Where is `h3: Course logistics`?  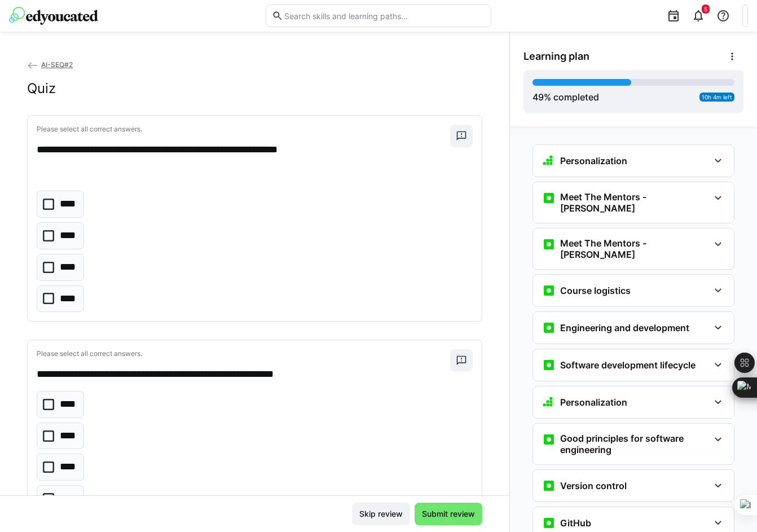
h3: Course logistics is located at coordinates (595, 290).